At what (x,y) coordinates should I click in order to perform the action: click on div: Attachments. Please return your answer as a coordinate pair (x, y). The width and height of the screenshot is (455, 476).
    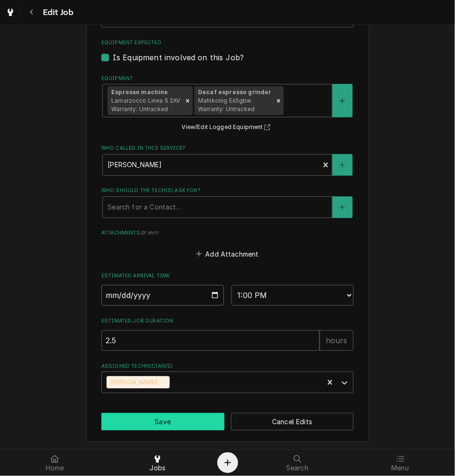
    Looking at the image, I should click on (228, 245).